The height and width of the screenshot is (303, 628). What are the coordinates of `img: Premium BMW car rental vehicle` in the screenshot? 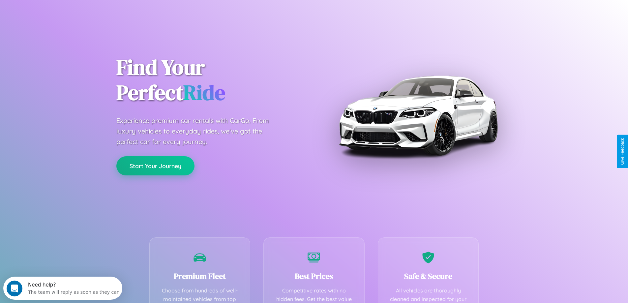 It's located at (418, 115).